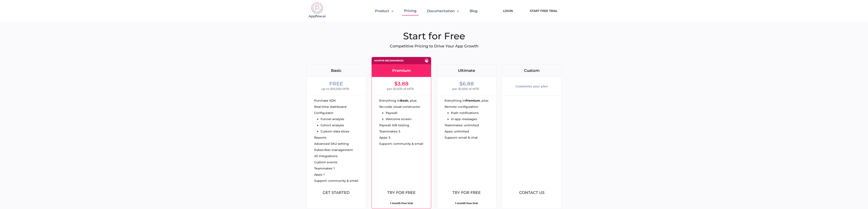 This screenshot has width=868, height=209. I want to click on button: Documentation, so click(443, 11).